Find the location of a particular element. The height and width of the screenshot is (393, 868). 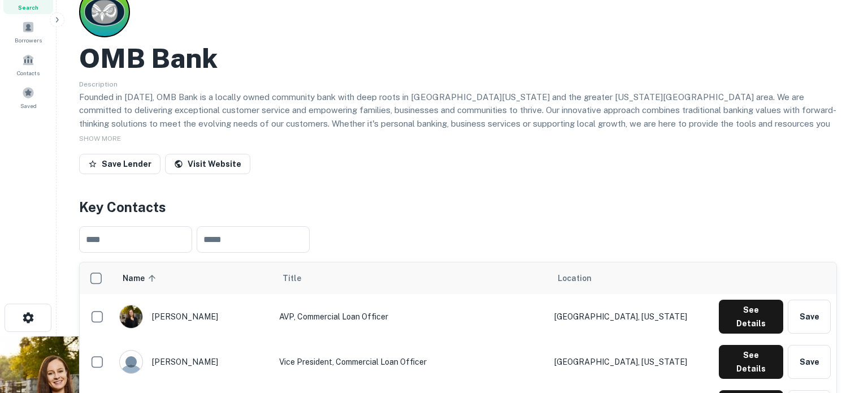

td: Vice President, Commercial Loan Officer is located at coordinates (411, 362).